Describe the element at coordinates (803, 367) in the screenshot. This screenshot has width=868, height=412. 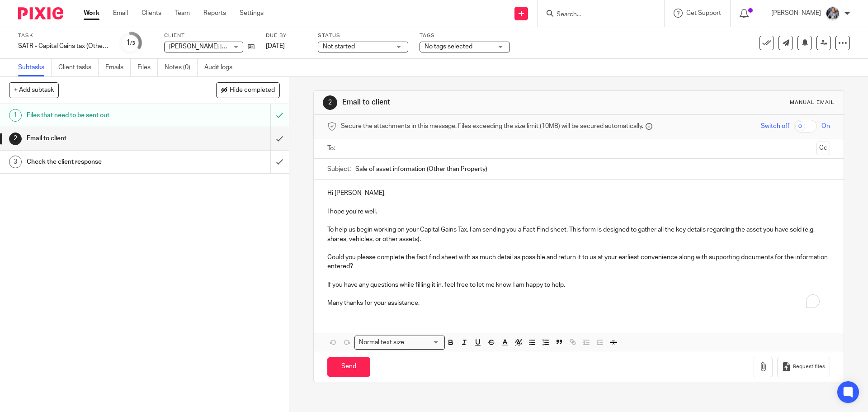
I see `button: Request files` at that location.